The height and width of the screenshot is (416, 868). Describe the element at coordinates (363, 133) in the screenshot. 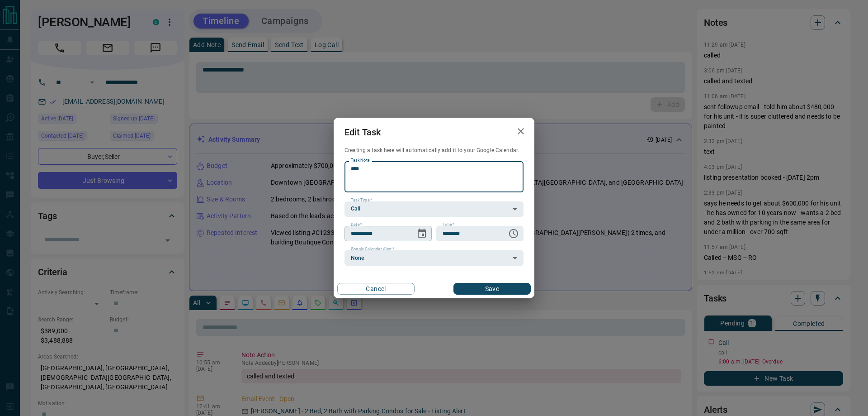

I see `h2: Edit Task` at that location.